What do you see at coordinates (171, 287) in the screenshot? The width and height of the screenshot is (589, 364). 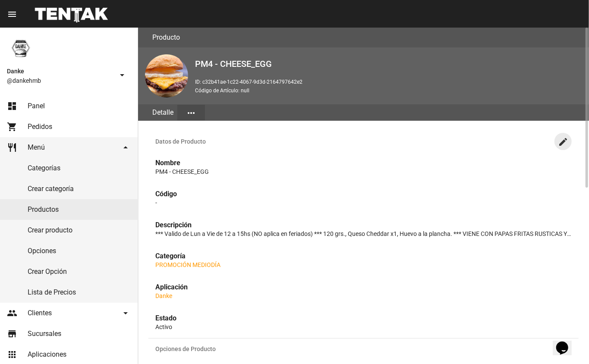 I see `strong: Aplicación` at bounding box center [171, 287].